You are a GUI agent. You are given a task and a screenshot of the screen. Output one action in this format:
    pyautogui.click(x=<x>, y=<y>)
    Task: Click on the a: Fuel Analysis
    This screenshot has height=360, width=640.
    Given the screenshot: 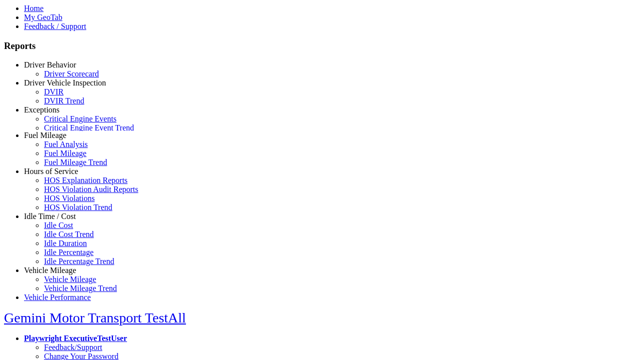 What is the action you would take?
    pyautogui.click(x=66, y=144)
    